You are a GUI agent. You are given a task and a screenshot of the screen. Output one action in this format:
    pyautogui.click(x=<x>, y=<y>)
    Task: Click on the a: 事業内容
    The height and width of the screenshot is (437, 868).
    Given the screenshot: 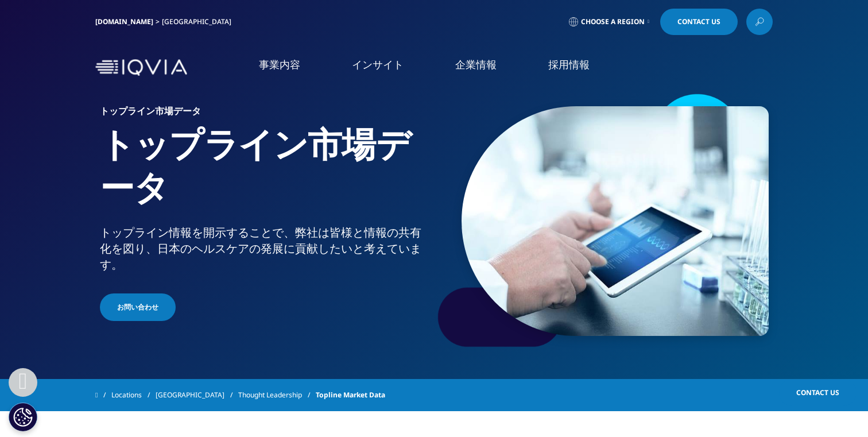 What is the action you would take?
    pyautogui.click(x=280, y=65)
    